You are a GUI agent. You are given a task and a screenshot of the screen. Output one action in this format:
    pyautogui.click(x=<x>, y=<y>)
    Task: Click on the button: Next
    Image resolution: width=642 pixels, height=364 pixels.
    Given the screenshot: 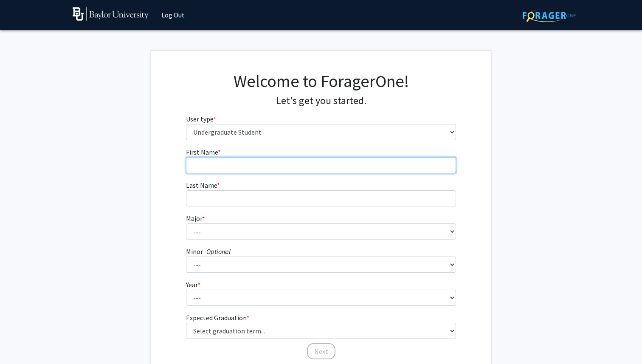 What is the action you would take?
    pyautogui.click(x=321, y=351)
    